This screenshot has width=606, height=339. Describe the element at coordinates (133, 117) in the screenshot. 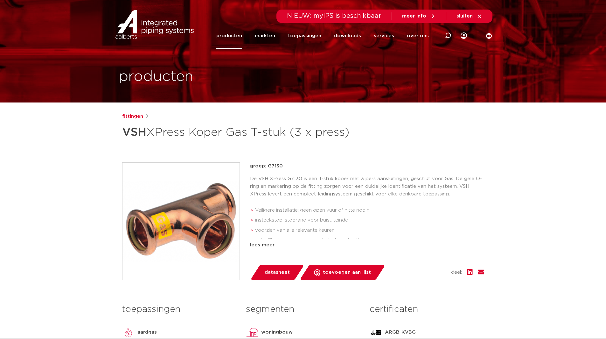

I see `a: fittingen` at that location.